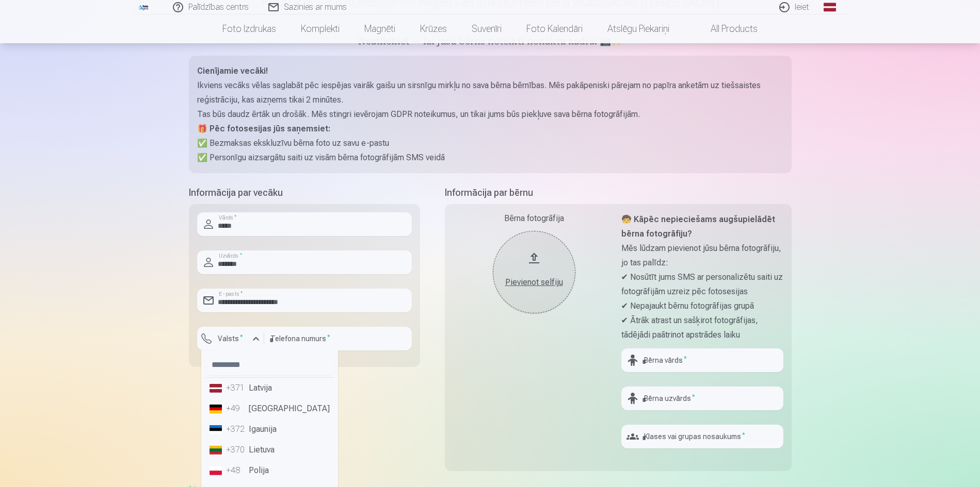  Describe the element at coordinates (379, 29) in the screenshot. I see `a: Magnēti` at that location.